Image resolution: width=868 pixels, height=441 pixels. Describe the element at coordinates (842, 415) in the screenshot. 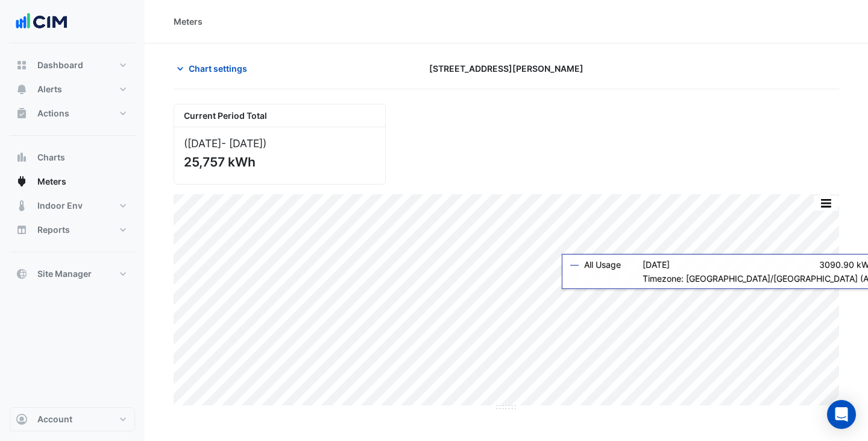

I see `div: Open Intercom Messenger` at that location.